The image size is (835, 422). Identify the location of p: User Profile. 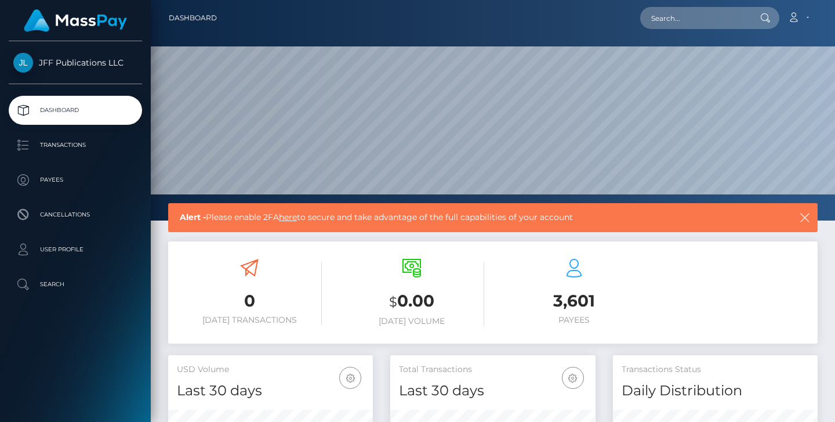
(75, 249).